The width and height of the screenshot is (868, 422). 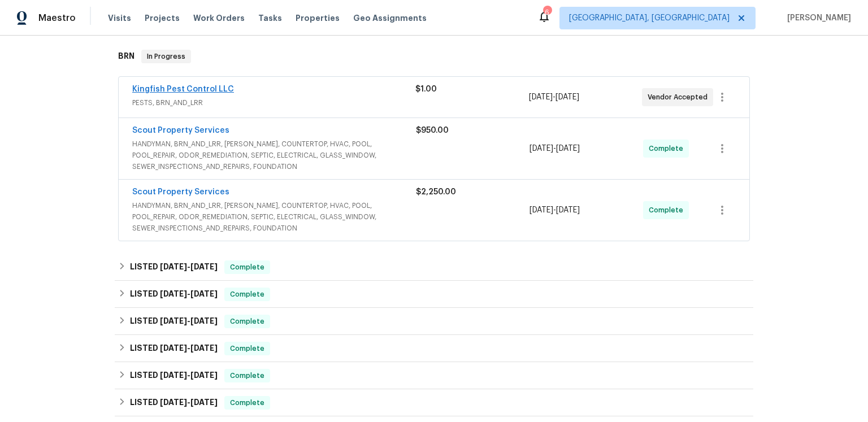 What do you see at coordinates (390, 18) in the screenshot?
I see `span: Geo Assignments` at bounding box center [390, 18].